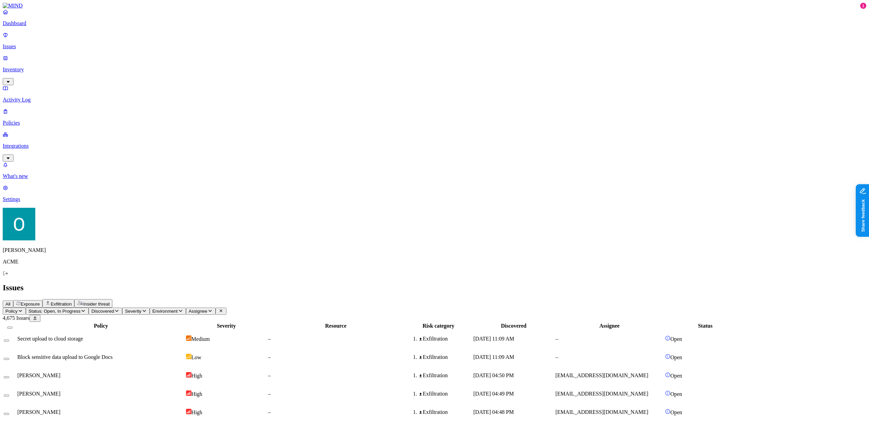  What do you see at coordinates (189, 356) in the screenshot?
I see `img: severity-low` at bounding box center [189, 356].